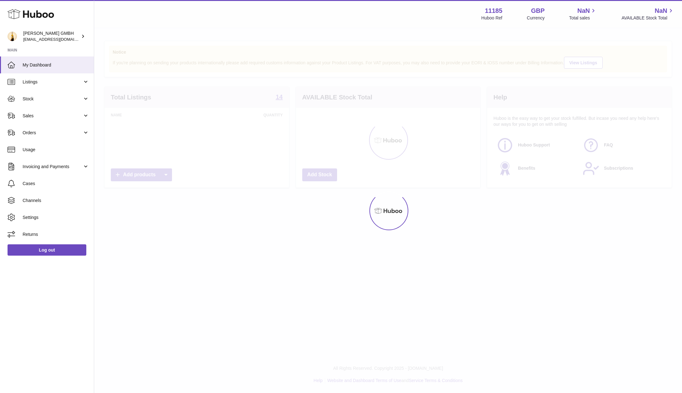 The width and height of the screenshot is (682, 393). Describe the element at coordinates (647, 18) in the screenshot. I see `span: AVAILABLE Stock Total` at that location.